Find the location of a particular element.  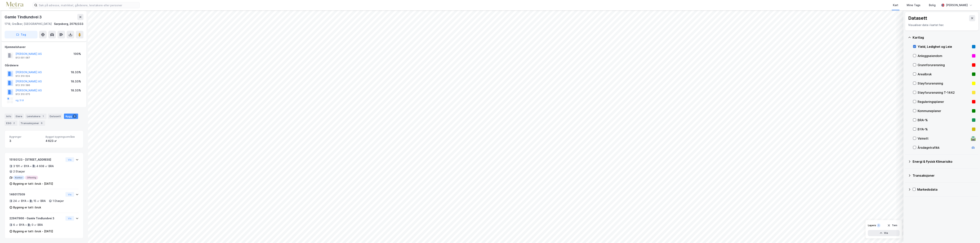

div: Kartlag is located at coordinates (944, 37).